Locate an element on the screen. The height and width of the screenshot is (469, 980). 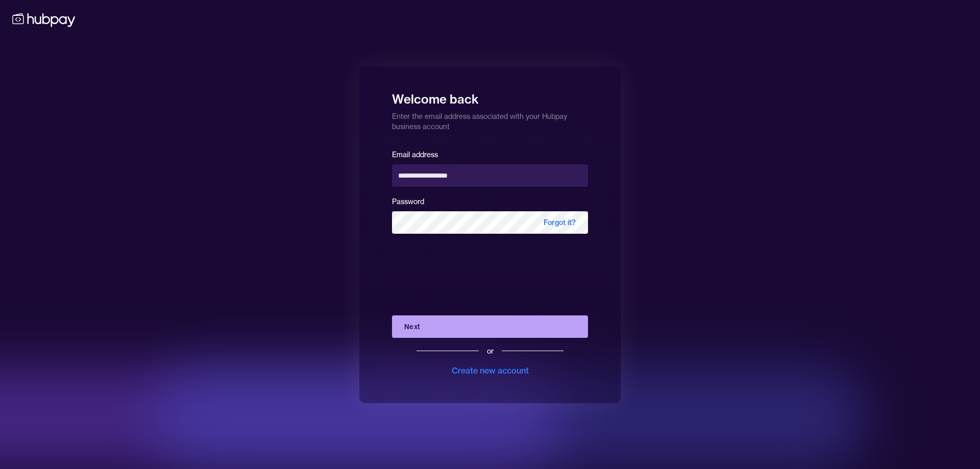
p: Enter the email address associated with your Hubpay business account is located at coordinates (490, 119).